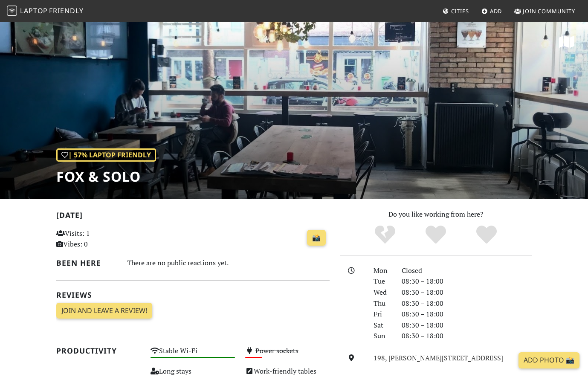 The width and height of the screenshot is (588, 377). What do you see at coordinates (193, 355) in the screenshot?
I see `div: Stable Wi-Fi` at bounding box center [193, 355].